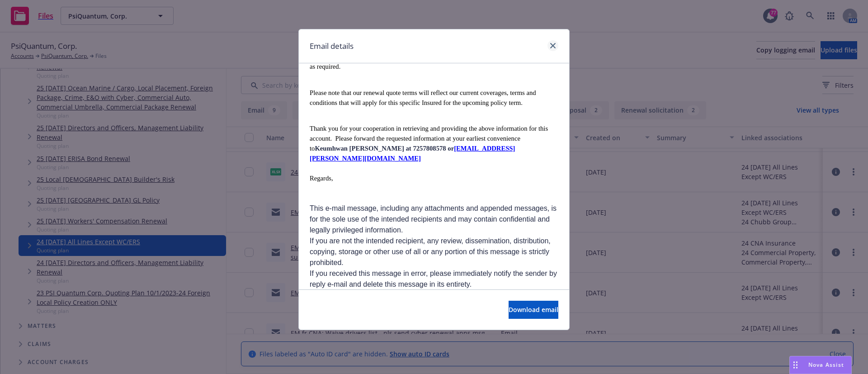  I want to click on div: Drag to move, so click(795, 365).